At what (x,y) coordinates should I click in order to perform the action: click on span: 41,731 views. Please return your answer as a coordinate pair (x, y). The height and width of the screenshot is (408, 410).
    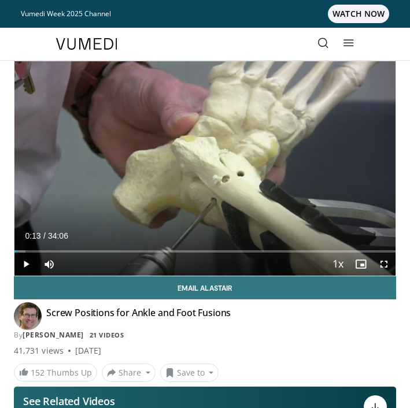
    Looking at the image, I should click on (39, 351).